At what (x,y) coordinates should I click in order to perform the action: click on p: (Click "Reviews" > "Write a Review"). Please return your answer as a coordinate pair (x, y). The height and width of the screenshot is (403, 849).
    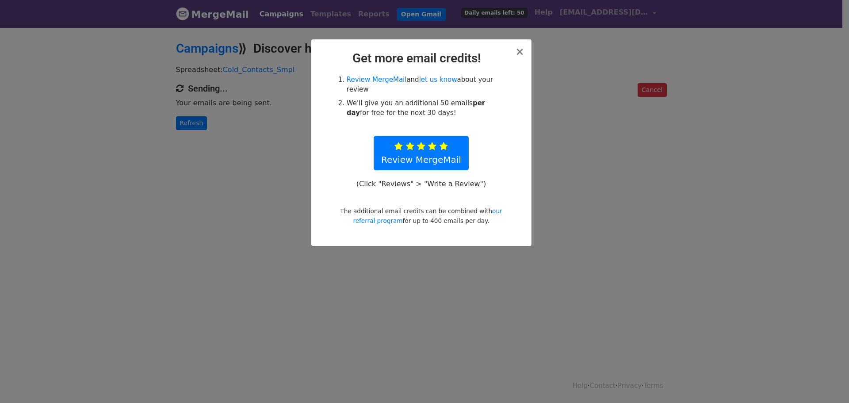
    Looking at the image, I should click on (421, 183).